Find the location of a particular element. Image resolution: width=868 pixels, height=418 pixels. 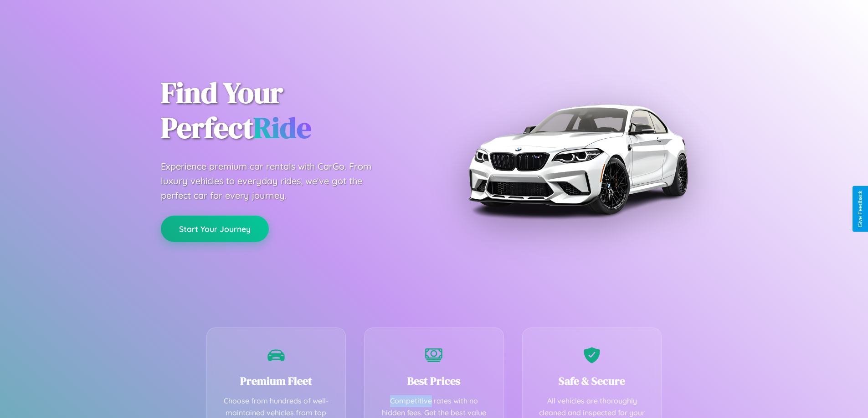

div: Give Feedback is located at coordinates (860, 209).